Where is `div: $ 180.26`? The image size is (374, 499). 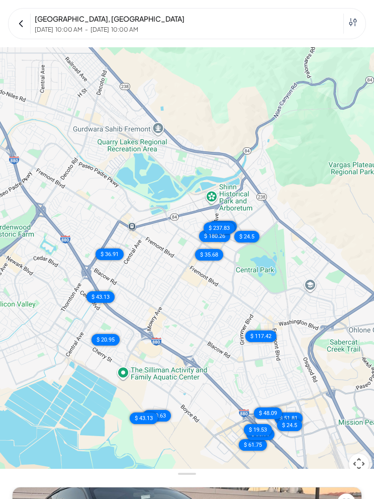
div: $ 180.26 is located at coordinates (215, 236).